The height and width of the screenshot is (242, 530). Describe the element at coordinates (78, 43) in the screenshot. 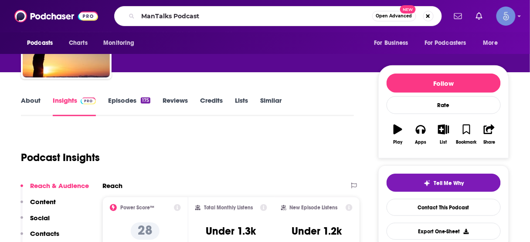

I see `a: Charts` at that location.